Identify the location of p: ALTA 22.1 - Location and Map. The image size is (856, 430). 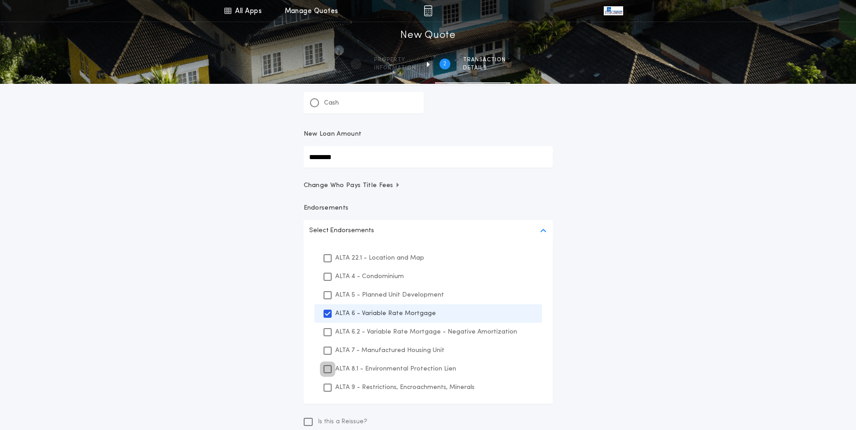
(379, 258).